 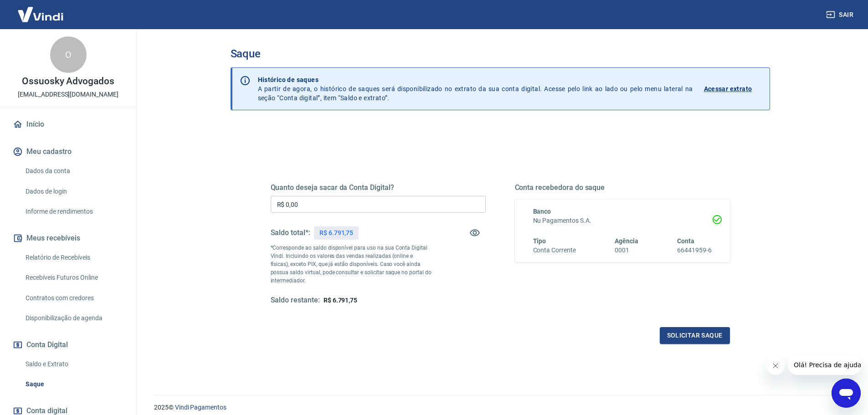 I want to click on p: *Corresponde ao saldo disponível para uso na sua Conta Digital Vindi. Incluindo os valores das ve..., so click(x=351, y=264).